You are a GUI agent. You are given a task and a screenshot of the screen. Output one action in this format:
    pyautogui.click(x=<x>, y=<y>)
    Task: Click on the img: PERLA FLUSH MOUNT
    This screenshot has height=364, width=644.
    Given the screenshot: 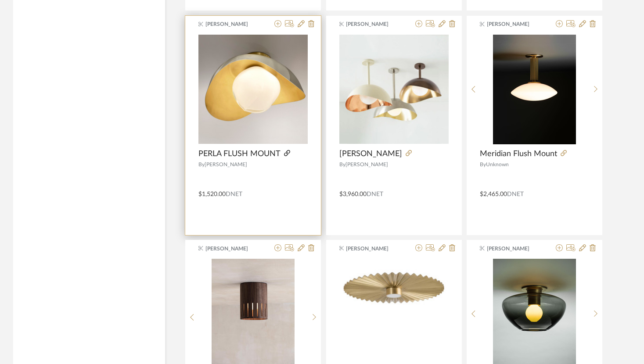 What is the action you would take?
    pyautogui.click(x=253, y=89)
    